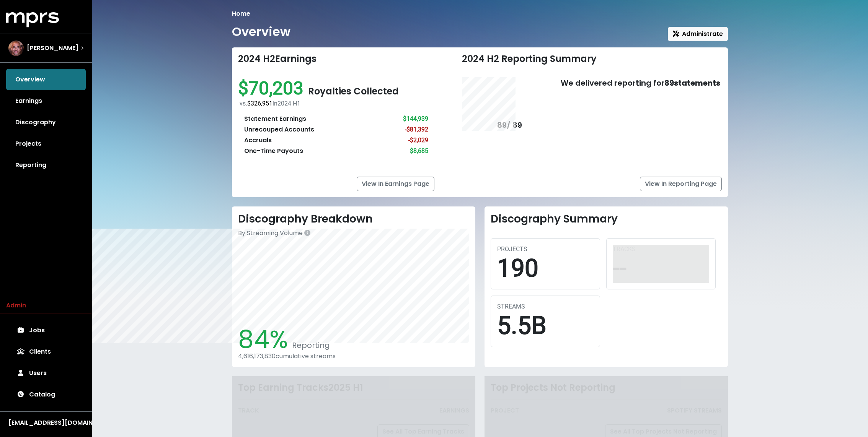 Image resolution: width=868 pixels, height=437 pixels. I want to click on span: Royalties Collected, so click(353, 91).